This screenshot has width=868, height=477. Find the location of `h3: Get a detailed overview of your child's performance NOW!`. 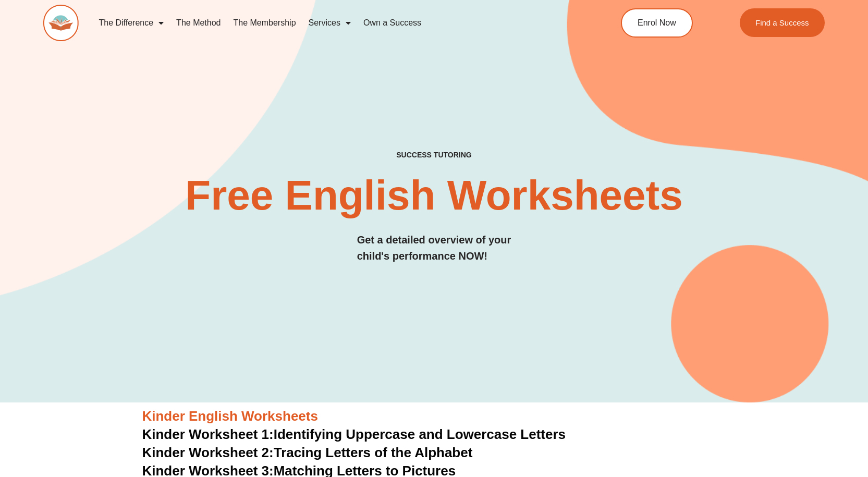

h3: Get a detailed overview of your child's performance NOW! is located at coordinates (434, 249).